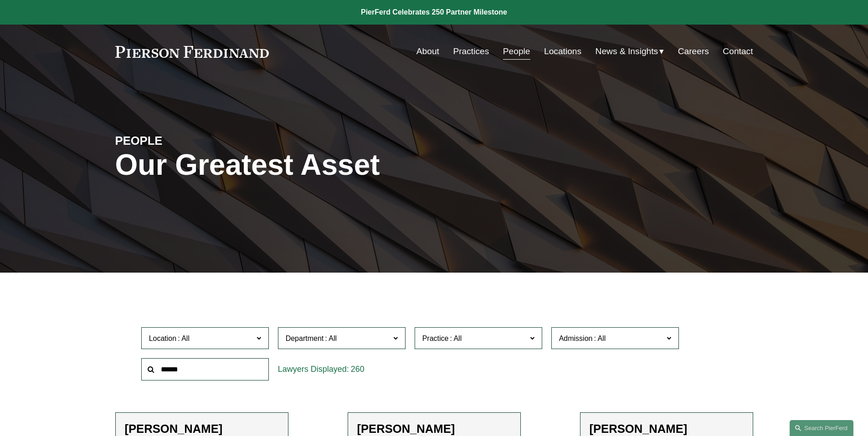  What do you see at coordinates (436, 338) in the screenshot?
I see `span: Practice` at bounding box center [436, 338].